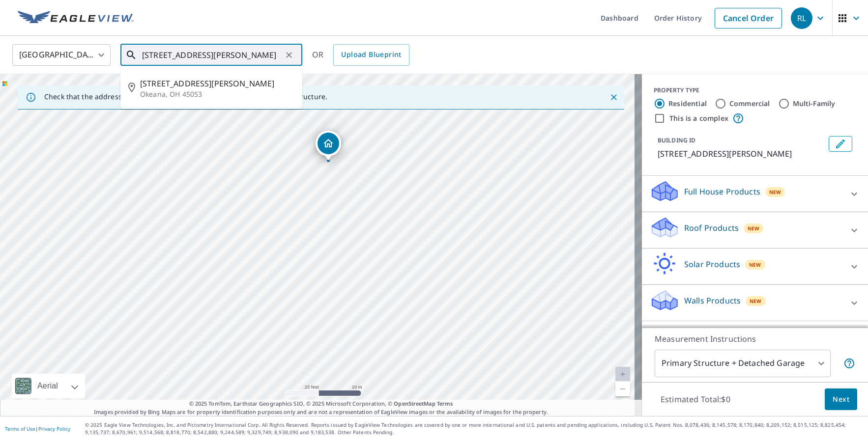 The image size is (868, 441). Describe the element at coordinates (712, 301) in the screenshot. I see `p: Walls Products` at that location.